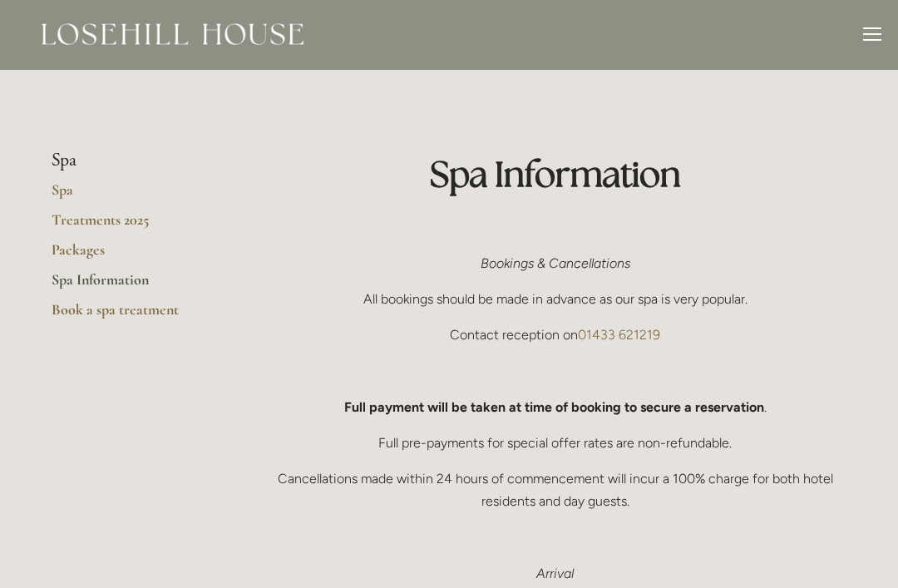 The width and height of the screenshot is (898, 588). I want to click on strong: Spa Information, so click(555, 174).